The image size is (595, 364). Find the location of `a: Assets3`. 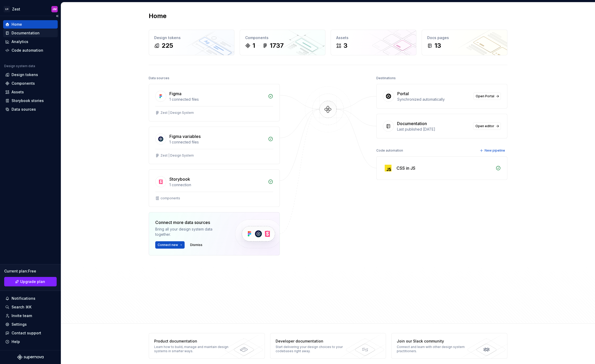

a: Assets3 is located at coordinates (374, 43).